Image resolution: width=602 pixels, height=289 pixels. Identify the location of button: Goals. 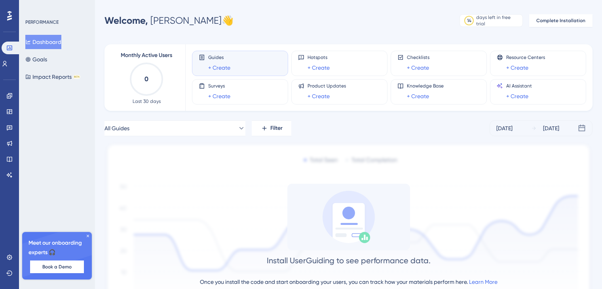
(36, 59).